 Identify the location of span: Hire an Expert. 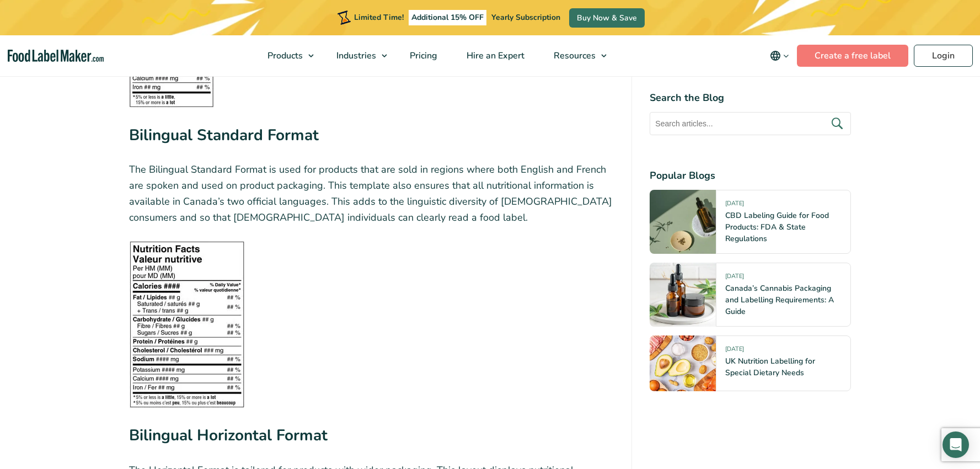
(494, 56).